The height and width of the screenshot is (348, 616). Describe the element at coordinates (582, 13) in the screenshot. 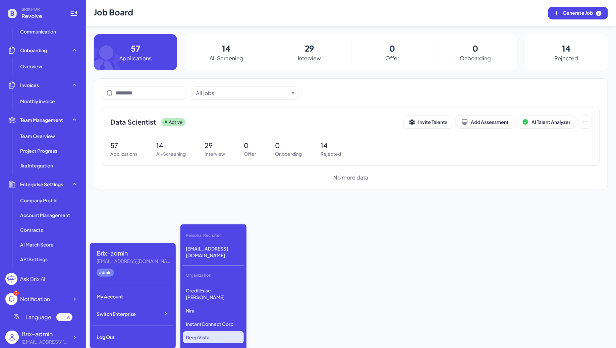

I see `span: Generate Job` at that location.